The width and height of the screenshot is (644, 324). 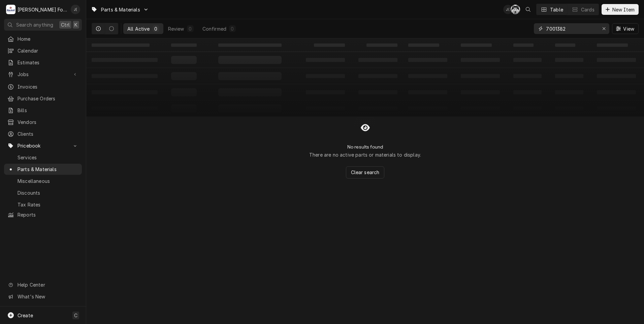 I want to click on a: Go to Help Center, so click(x=43, y=285).